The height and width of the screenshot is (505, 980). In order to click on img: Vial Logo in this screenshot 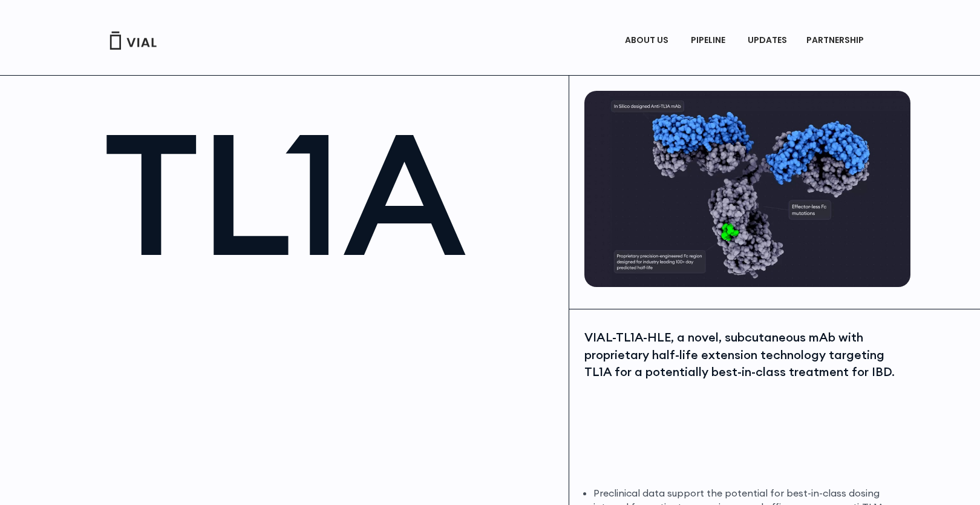, I will do `click(133, 40)`.